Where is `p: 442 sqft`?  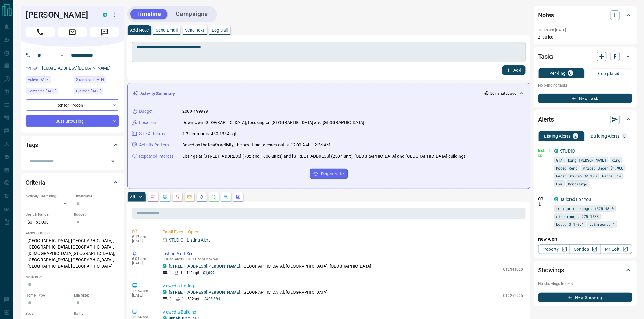 p: 442 sqft is located at coordinates (193, 273).